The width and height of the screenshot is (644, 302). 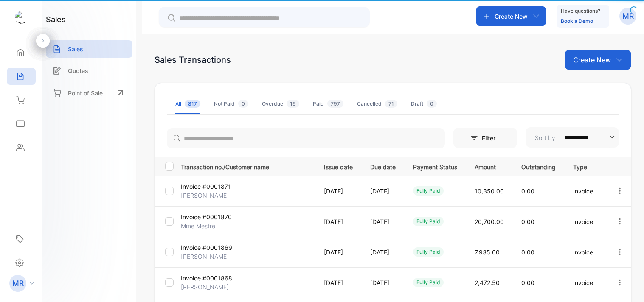 What do you see at coordinates (487, 252) in the screenshot?
I see `span: 7,935.00` at bounding box center [487, 252].